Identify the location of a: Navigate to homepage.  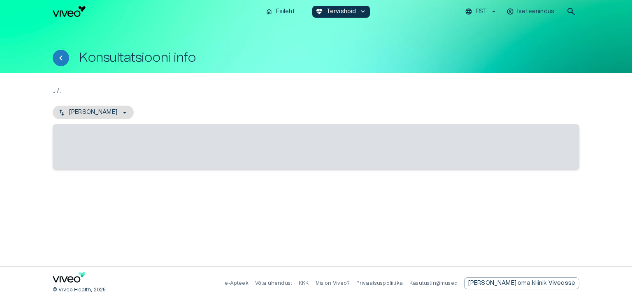
(156, 12).